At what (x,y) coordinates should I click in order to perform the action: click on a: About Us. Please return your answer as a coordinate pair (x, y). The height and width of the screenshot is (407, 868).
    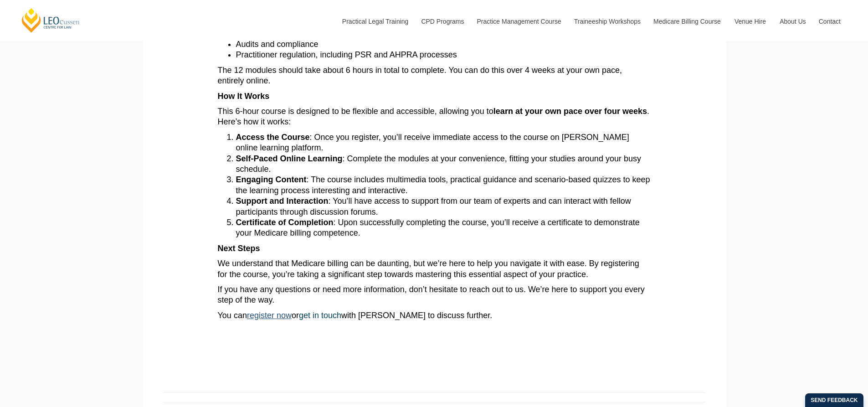
    Looking at the image, I should click on (793, 22).